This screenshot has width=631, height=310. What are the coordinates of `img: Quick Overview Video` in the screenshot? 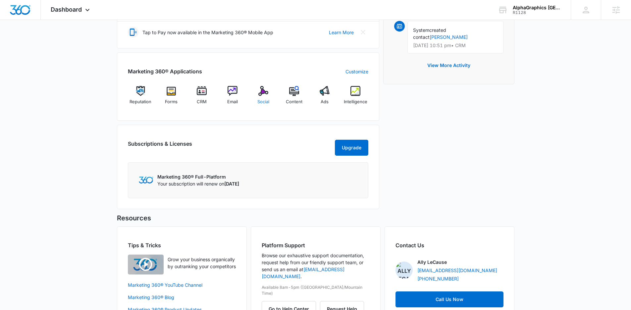 It's located at (146, 264).